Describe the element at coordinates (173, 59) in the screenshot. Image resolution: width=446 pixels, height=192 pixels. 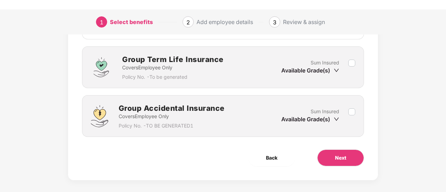
I see `h2: Group Term Life Insurance` at that location.